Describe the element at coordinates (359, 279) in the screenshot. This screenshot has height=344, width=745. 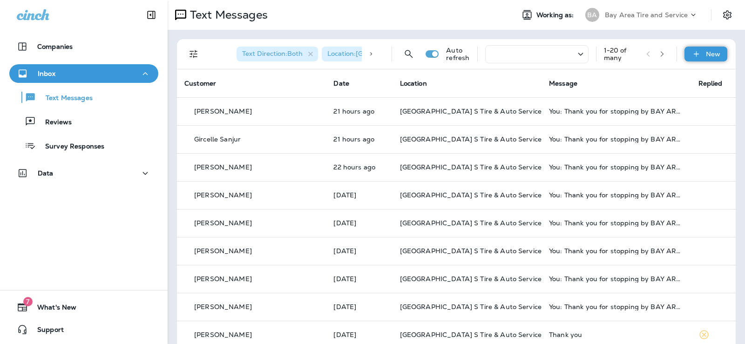
I see `p: Aug 20, 2025 12:26 PM` at that location.